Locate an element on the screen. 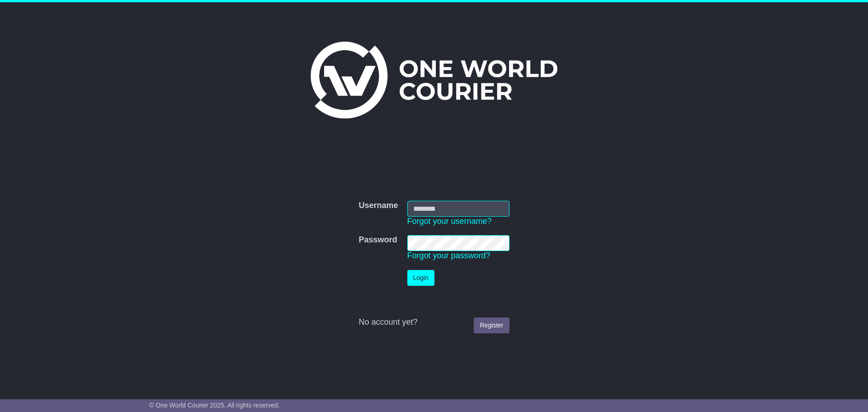 This screenshot has height=412, width=868. span: © One World Courier 2025. All rights reserved. is located at coordinates (215, 405).